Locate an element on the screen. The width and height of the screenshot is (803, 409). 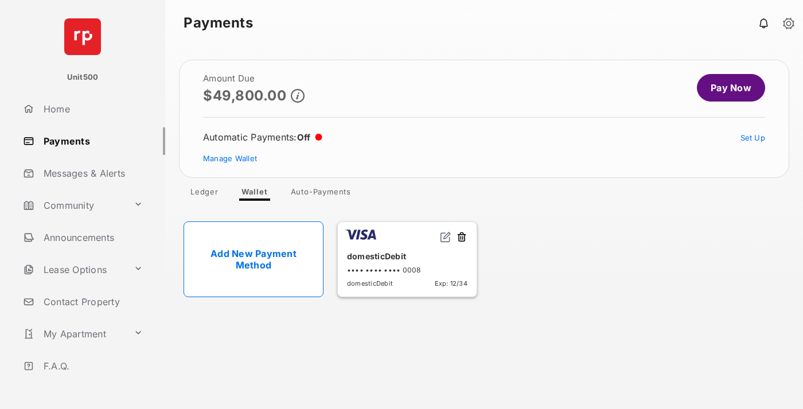
a: My Apartment is located at coordinates (73, 334).